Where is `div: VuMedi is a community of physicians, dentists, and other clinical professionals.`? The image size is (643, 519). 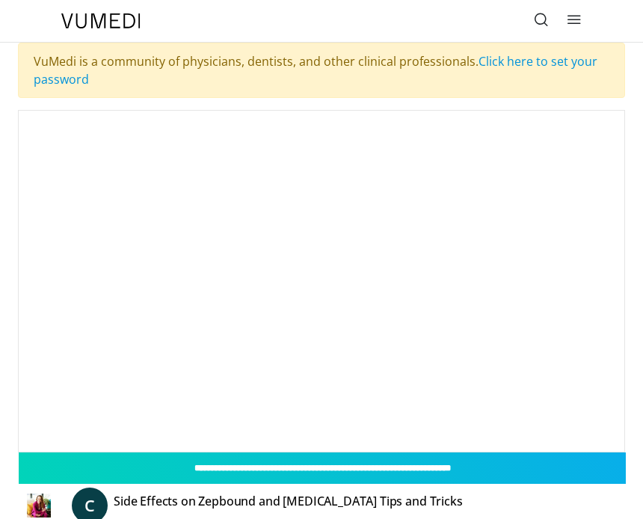
div: VuMedi is a community of physicians, dentists, and other clinical professionals. is located at coordinates (321, 70).